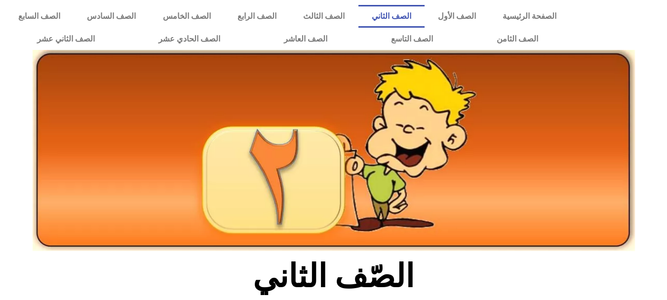  Describe the element at coordinates (189, 39) in the screenshot. I see `a: الصف الحادي عشر` at that location.